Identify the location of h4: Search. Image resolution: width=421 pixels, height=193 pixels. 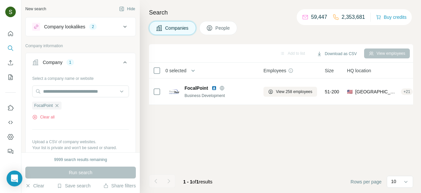
(281, 13).